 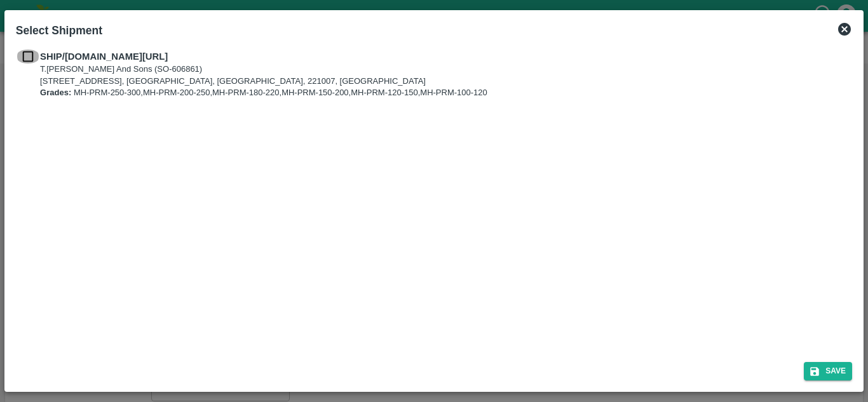 What do you see at coordinates (59, 30) in the screenshot?
I see `b: Select Shipment` at bounding box center [59, 30].